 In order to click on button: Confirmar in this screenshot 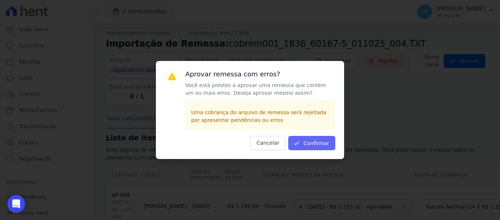, I will do `click(312, 143)`.